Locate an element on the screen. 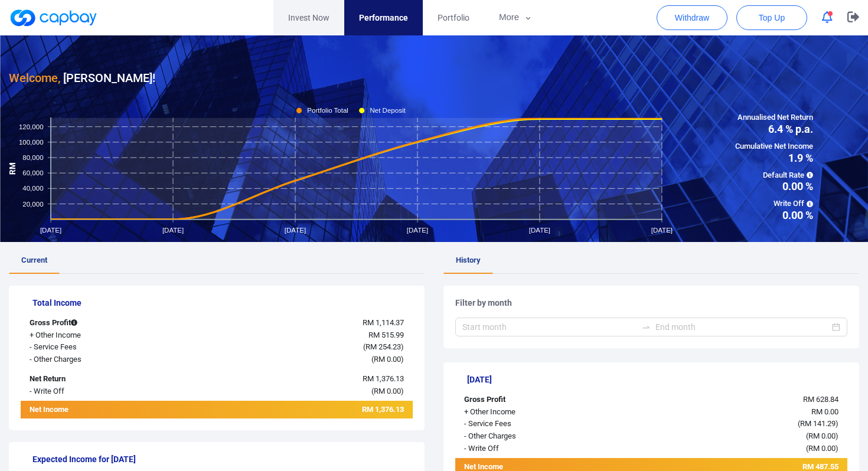 The image size is (868, 471). span: Cumulative Net Income is located at coordinates (774, 146).